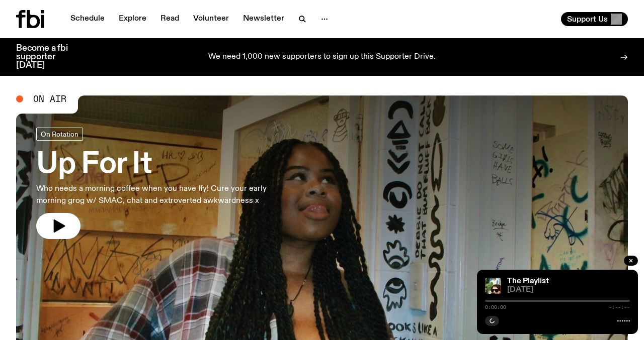  What do you see at coordinates (211, 19) in the screenshot?
I see `a: Volunteer` at bounding box center [211, 19].